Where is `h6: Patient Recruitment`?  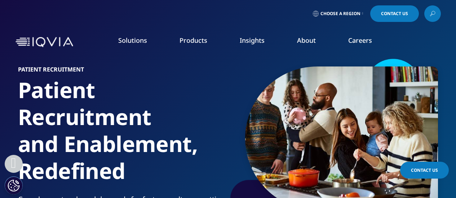
h6: Patient Recruitment is located at coordinates (121, 72).